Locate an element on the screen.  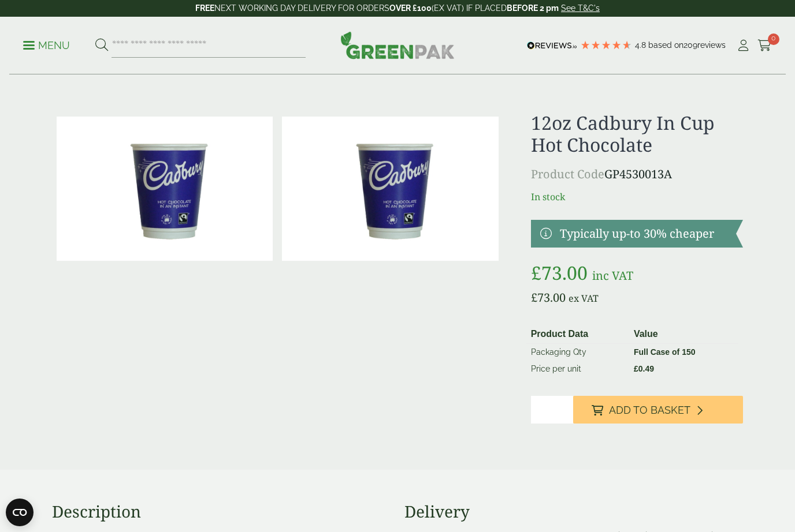
div: 4.78 Stars is located at coordinates (606, 45).